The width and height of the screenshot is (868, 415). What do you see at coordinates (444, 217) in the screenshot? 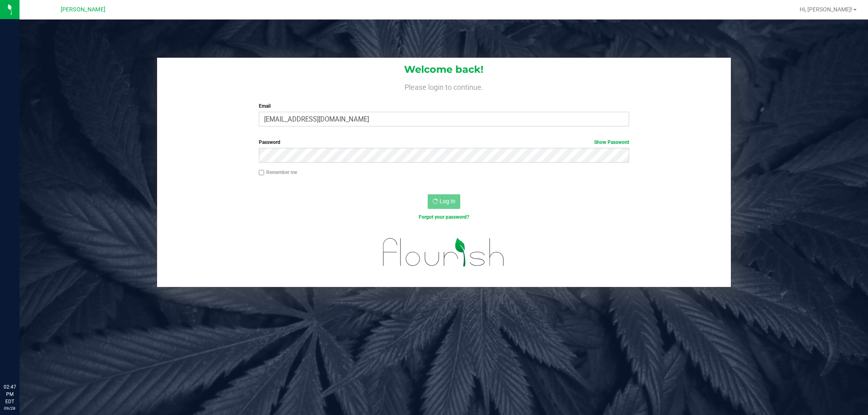
I see `a: Forgot your password?` at bounding box center [444, 217].